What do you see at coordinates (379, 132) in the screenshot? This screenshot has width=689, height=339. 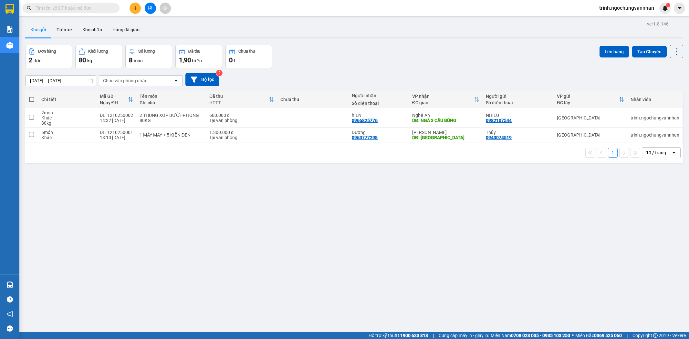 I see `div: Dương` at bounding box center [379, 132].